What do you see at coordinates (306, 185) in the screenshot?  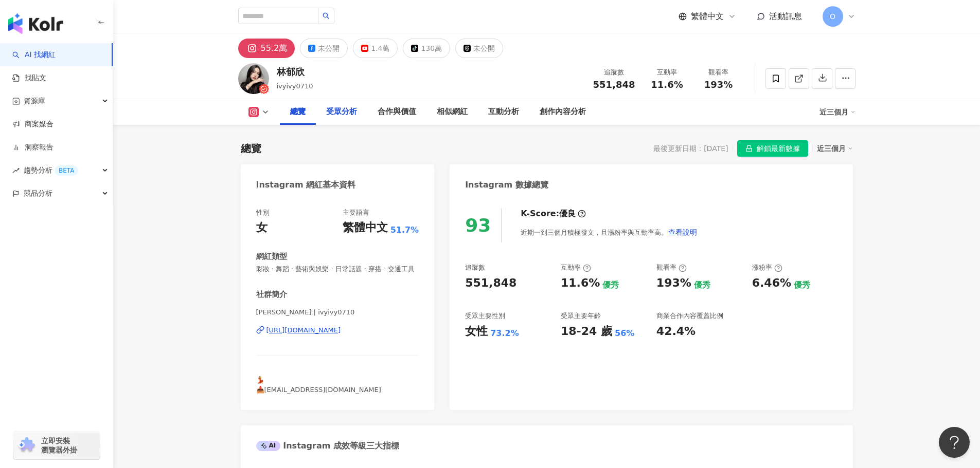 I see `div: Instagram 網紅基本資料` at bounding box center [306, 185].